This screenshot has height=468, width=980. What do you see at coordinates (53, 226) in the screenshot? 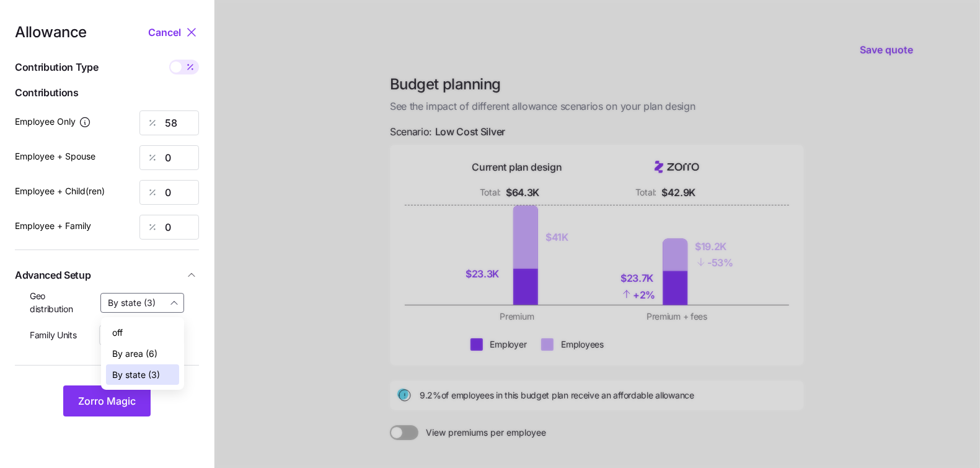
I see `label: Employee + Family` at bounding box center [53, 226].